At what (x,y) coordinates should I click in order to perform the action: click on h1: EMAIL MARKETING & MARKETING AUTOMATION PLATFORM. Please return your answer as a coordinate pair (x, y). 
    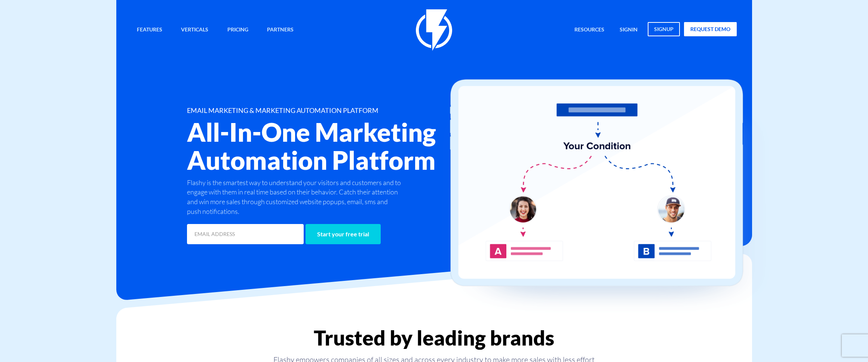
    Looking at the image, I should click on (333, 111).